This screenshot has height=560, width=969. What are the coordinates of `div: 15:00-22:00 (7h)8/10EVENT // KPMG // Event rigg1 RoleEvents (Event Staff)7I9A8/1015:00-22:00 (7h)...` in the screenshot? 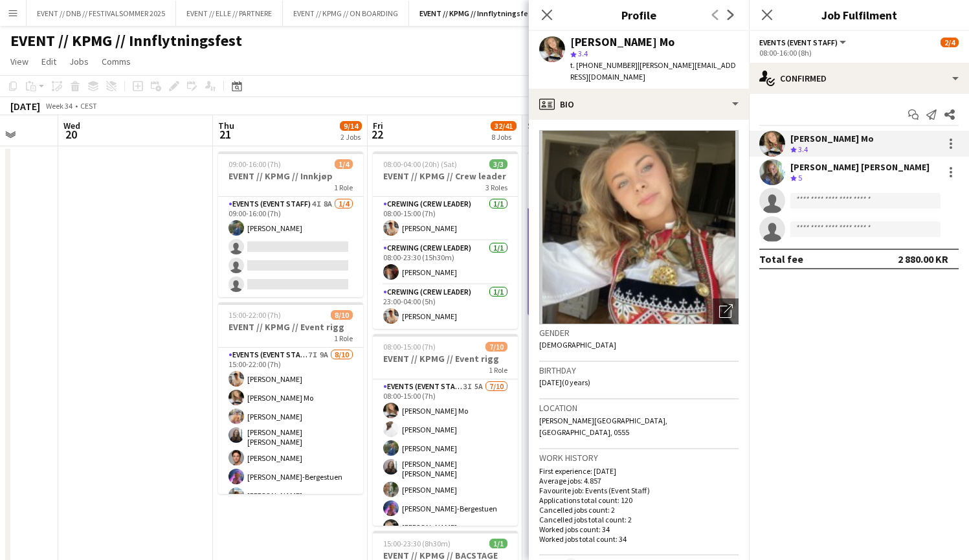 It's located at (291, 398).